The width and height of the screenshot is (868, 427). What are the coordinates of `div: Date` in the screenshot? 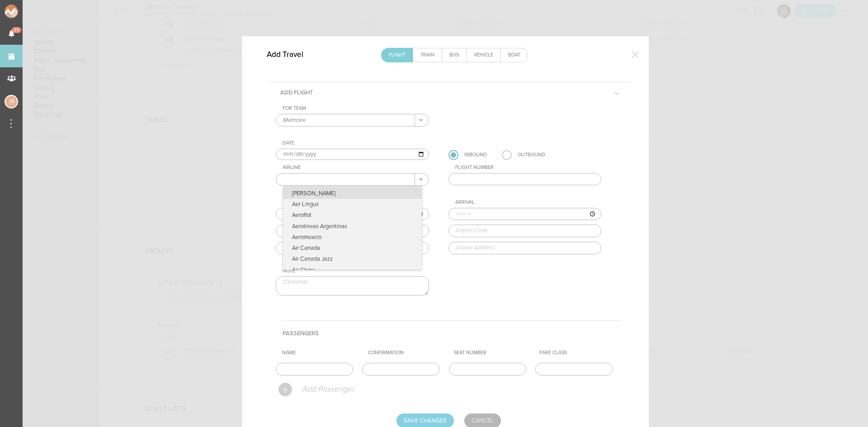 It's located at (356, 143).